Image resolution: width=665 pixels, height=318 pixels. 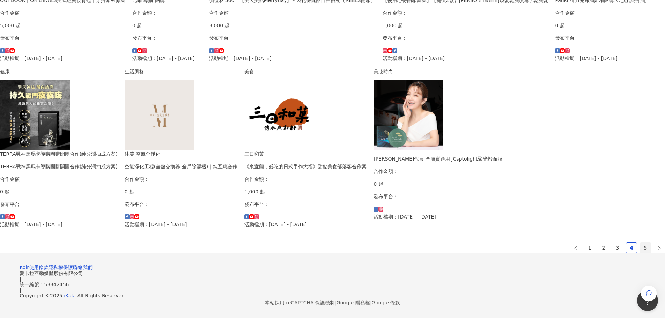 I want to click on div: Copyright © 2025 All Rights Reserved., so click(x=333, y=296).